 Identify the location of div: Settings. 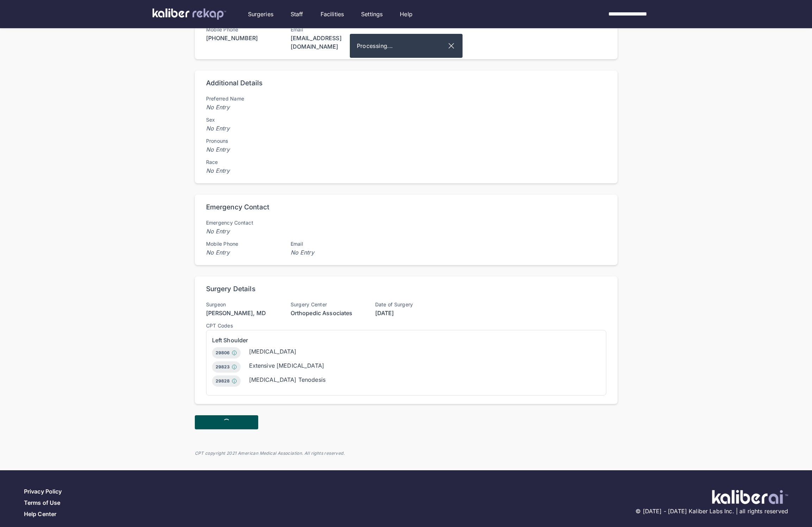
(372, 14).